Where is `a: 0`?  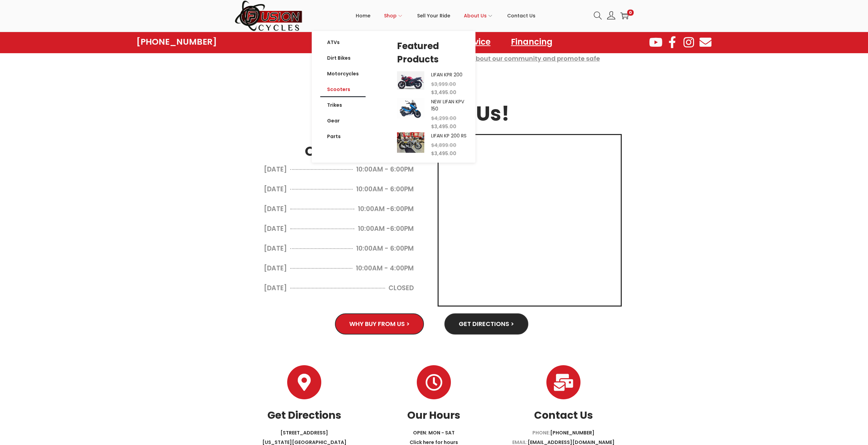
a: 0 is located at coordinates (625, 16).